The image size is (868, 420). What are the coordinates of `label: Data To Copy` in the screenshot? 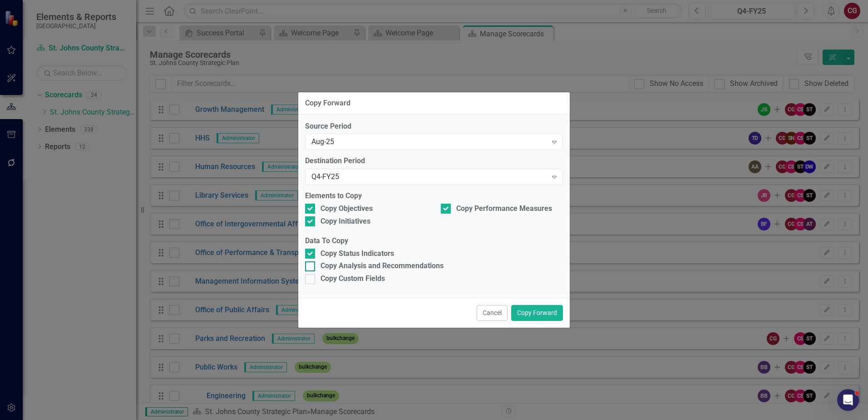 It's located at (434, 241).